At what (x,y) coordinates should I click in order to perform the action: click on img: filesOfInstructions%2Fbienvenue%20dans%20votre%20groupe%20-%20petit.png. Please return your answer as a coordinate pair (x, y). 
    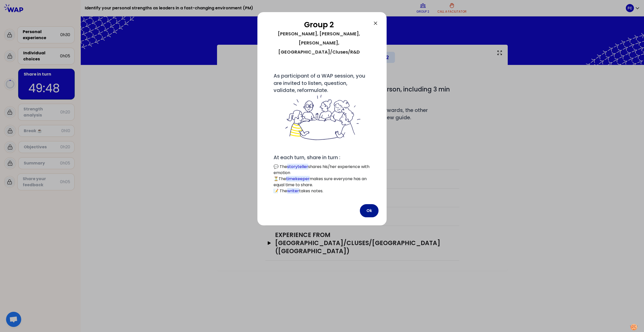
    Looking at the image, I should click on (322, 118).